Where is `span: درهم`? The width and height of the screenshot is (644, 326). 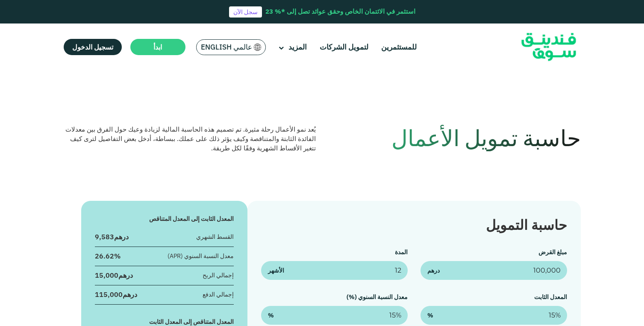 span: درهم is located at coordinates (433, 270).